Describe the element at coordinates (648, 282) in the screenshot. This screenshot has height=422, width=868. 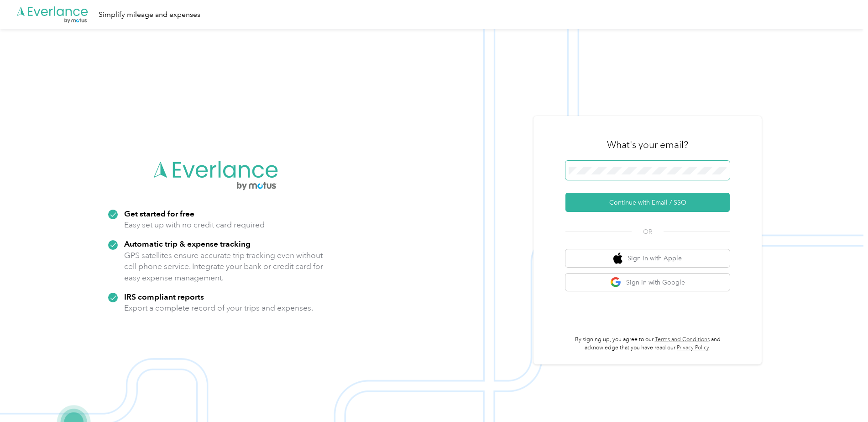
I see `button: google logoSign in with Google` at that location.